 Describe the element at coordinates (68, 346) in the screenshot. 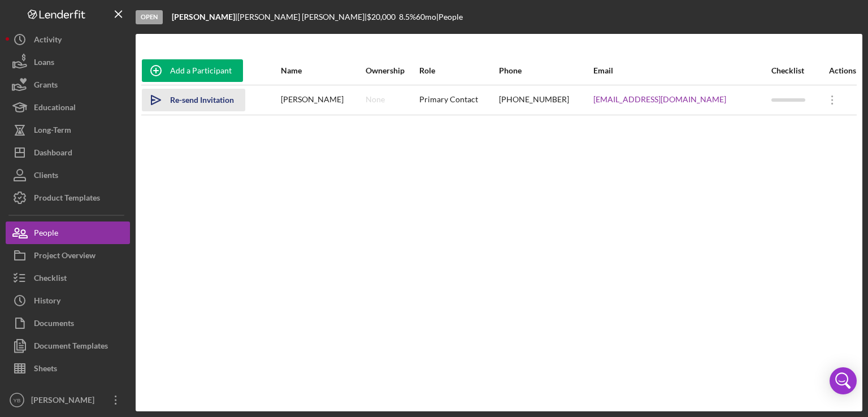

I see `a: Document Templates` at that location.